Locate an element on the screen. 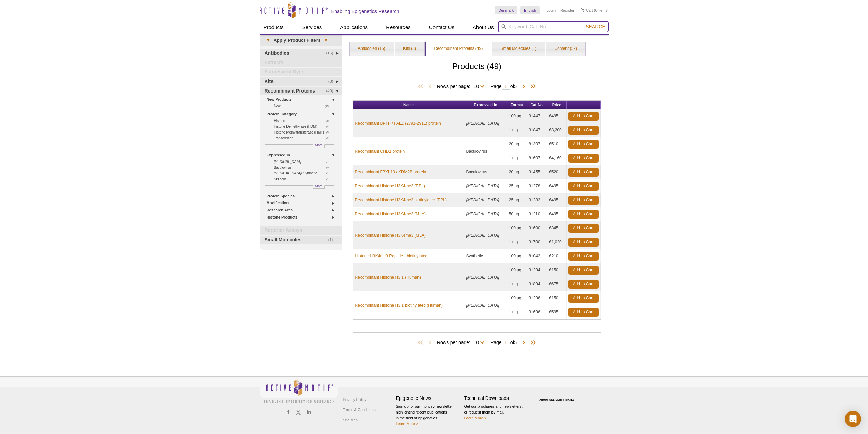 The width and height of the screenshot is (868, 434). td: 81607 is located at coordinates (537, 158).